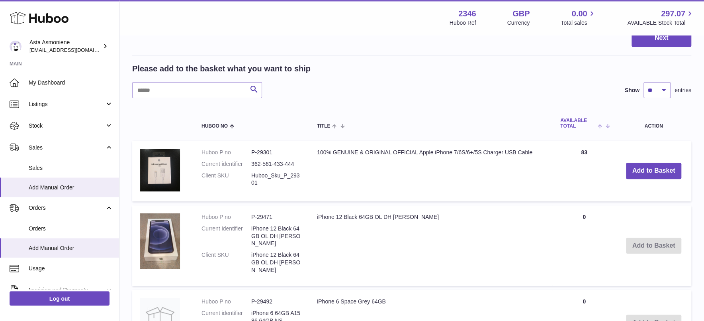  Describe the element at coordinates (276, 164) in the screenshot. I see `dd: 362-561-433-444` at that location.